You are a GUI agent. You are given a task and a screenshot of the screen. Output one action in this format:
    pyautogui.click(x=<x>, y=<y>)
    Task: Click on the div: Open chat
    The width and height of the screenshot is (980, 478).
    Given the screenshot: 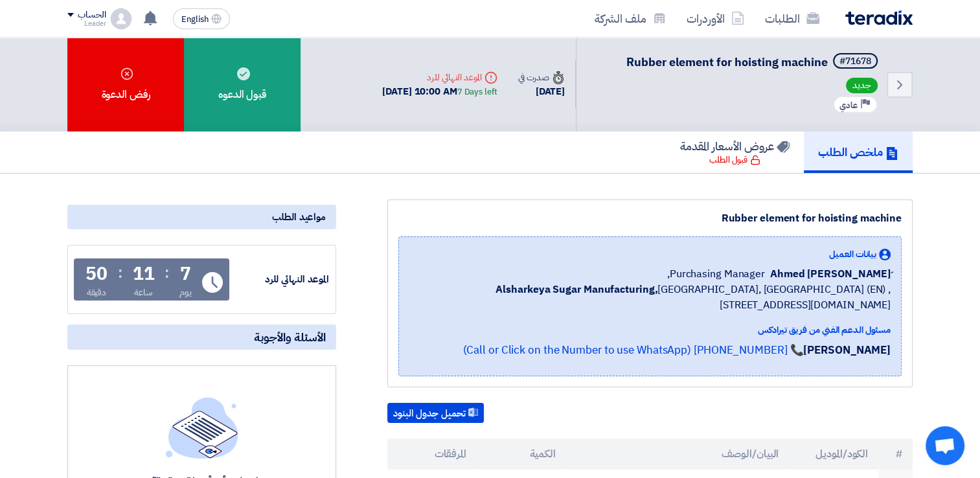 What is the action you would take?
    pyautogui.click(x=945, y=446)
    